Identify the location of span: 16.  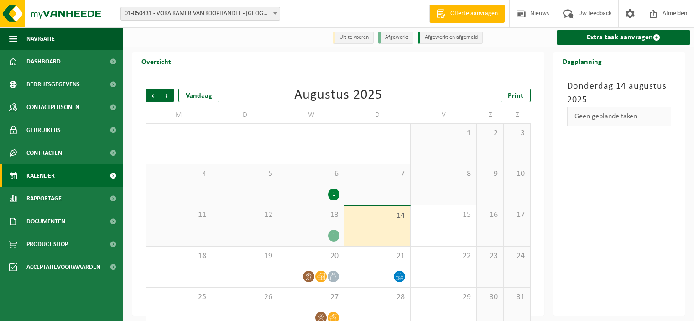
(490, 215).